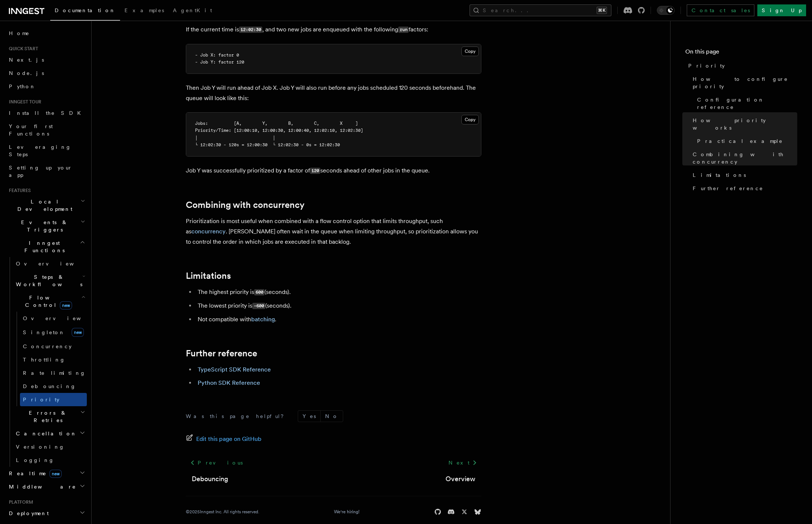  I want to click on span: Python, so click(22, 86).